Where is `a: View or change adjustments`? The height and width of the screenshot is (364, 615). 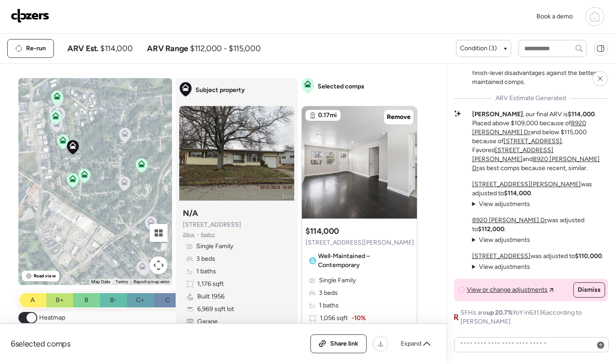
a: View or change adjustments is located at coordinates (510, 290).